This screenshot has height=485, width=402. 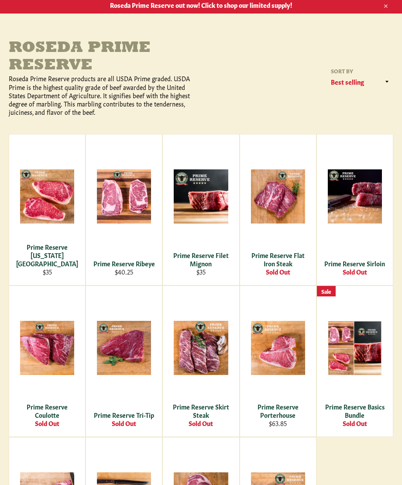 What do you see at coordinates (124, 209) in the screenshot?
I see `a: Prime Reserve Ribeye Prime Reserve Ribeye $40.25` at bounding box center [124, 209].